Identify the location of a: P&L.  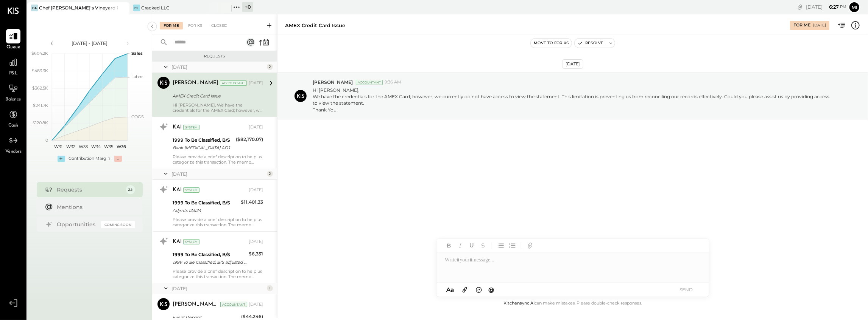
(13, 66).